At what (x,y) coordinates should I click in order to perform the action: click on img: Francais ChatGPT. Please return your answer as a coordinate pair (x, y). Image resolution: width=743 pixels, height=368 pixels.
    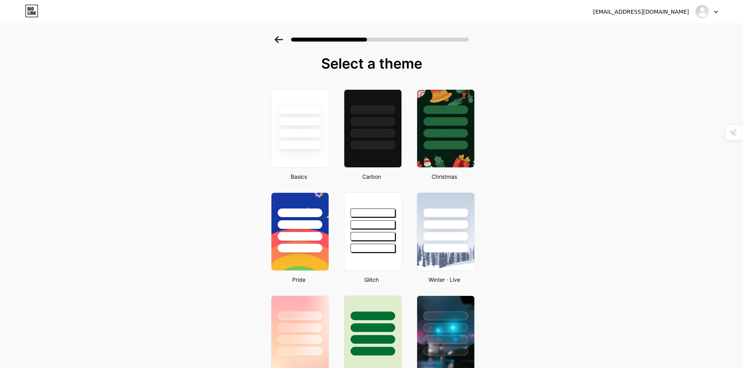
    Looking at the image, I should click on (703, 12).